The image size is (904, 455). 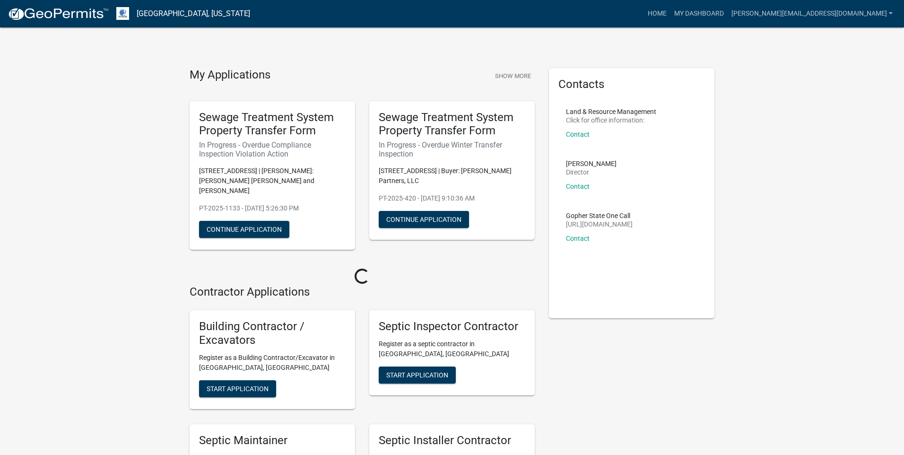 I want to click on h6: In Progress - Overdue Compliance Inspection Violation Action, so click(x=272, y=149).